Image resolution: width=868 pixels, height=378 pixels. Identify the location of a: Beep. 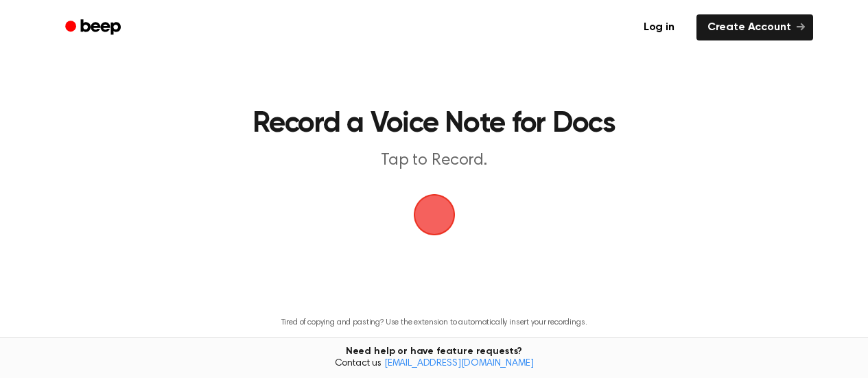
(94, 28).